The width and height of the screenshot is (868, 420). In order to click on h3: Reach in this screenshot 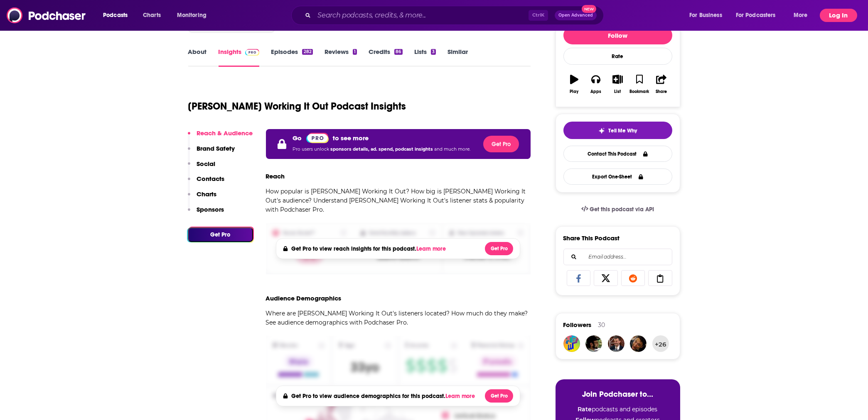, I will do `click(276, 176)`.